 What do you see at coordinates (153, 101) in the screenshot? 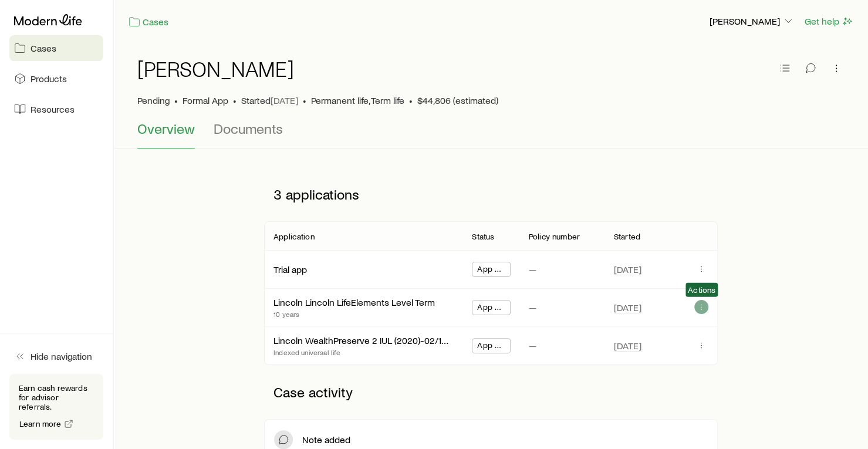
I see `p: Pending` at bounding box center [153, 101].